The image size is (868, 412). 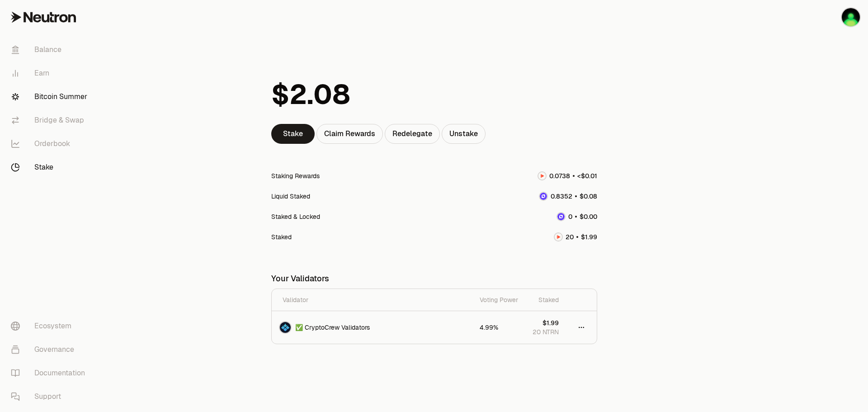 I want to click on div: Liquid Staked, so click(x=291, y=196).